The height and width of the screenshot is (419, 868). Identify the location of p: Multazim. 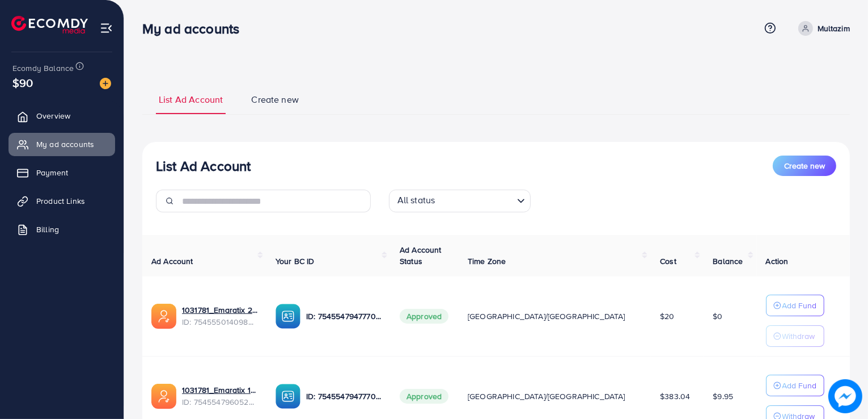
(834, 28).